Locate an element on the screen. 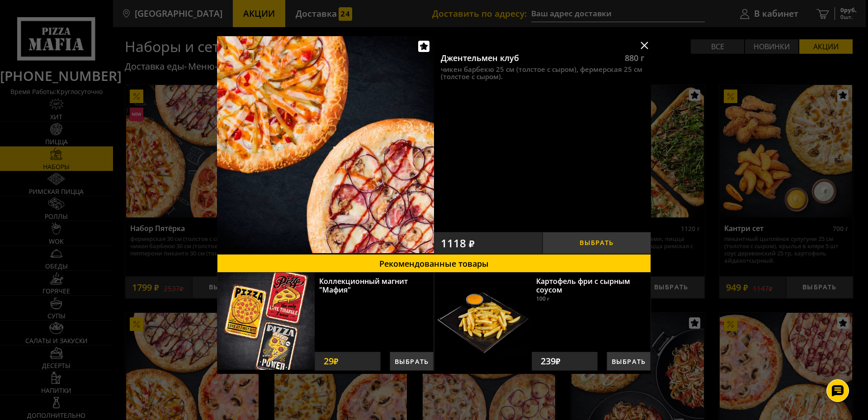  strong: 239 ₽ is located at coordinates (550, 361).